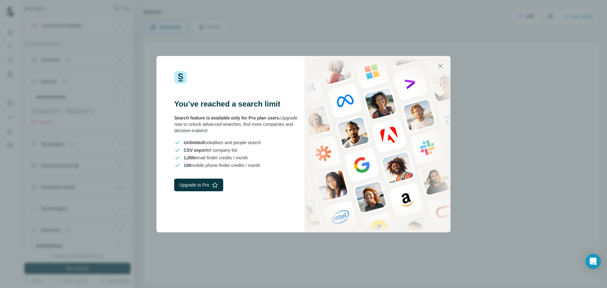 Image resolution: width=607 pixels, height=288 pixels. What do you see at coordinates (378, 144) in the screenshot?
I see `img: Surfe Stock Photo - showing people and technologies` at bounding box center [378, 144].